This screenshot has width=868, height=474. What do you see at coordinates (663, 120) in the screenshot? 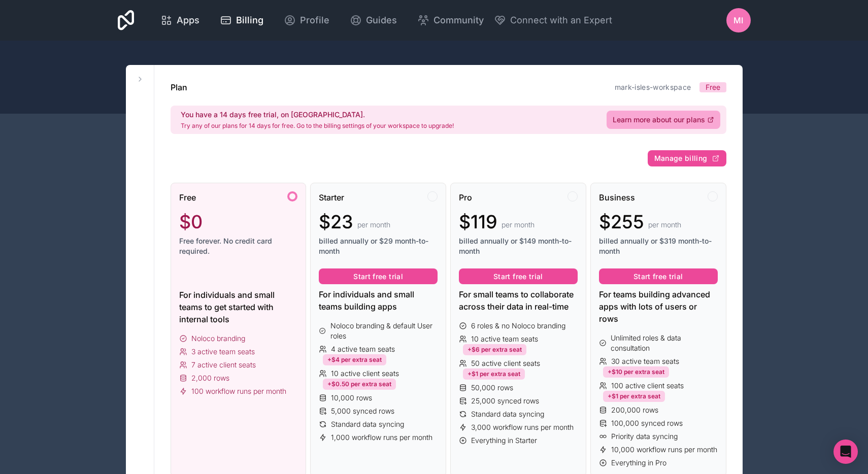
I see `a: Learn more about our plans` at bounding box center [663, 120].